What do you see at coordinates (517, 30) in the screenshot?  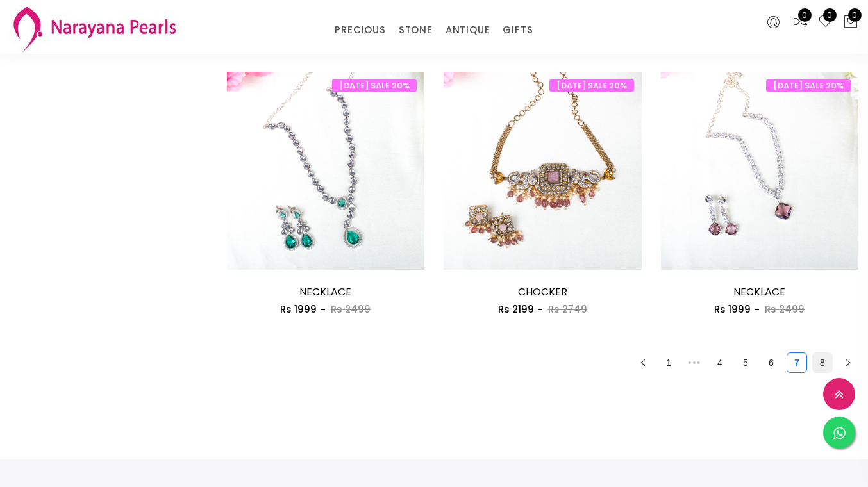 I see `a: GIFTS` at bounding box center [517, 30].